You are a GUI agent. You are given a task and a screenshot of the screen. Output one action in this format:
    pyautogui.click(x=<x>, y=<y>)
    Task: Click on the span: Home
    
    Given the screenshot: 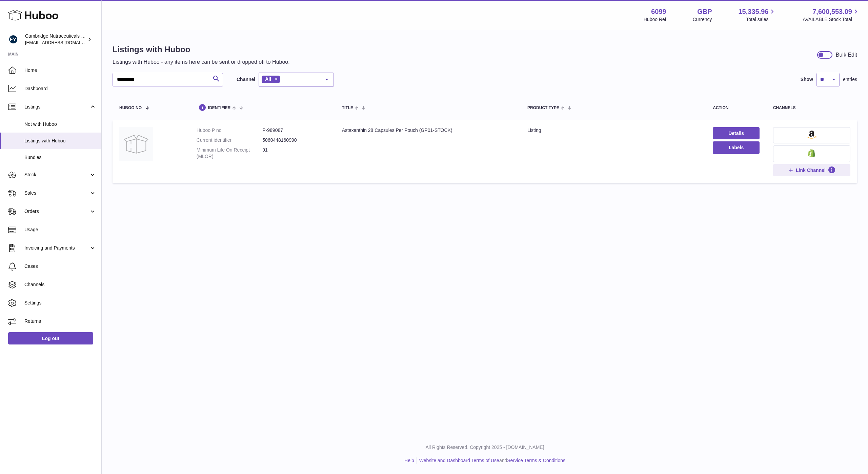 What is the action you would take?
    pyautogui.click(x=60, y=71)
    